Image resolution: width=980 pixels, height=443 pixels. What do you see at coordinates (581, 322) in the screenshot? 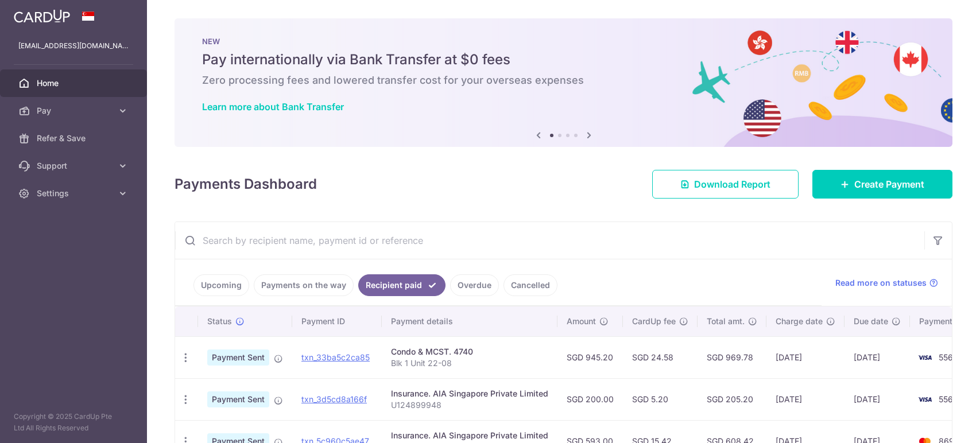
I see `span: Amount` at bounding box center [581, 322].